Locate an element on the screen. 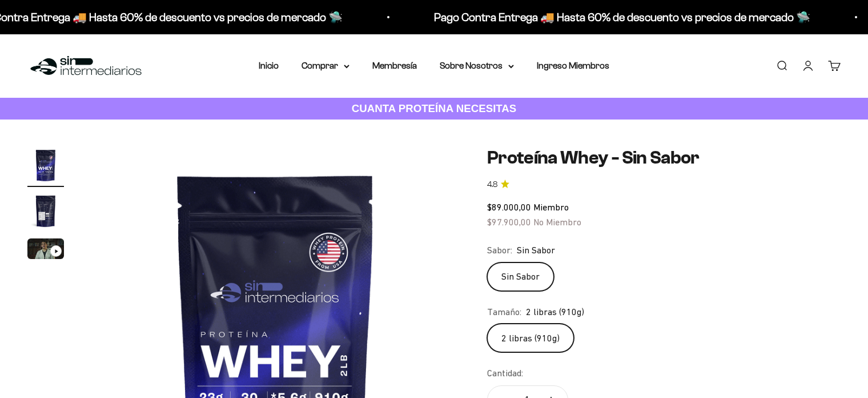  a: Membresía is located at coordinates (395, 65).